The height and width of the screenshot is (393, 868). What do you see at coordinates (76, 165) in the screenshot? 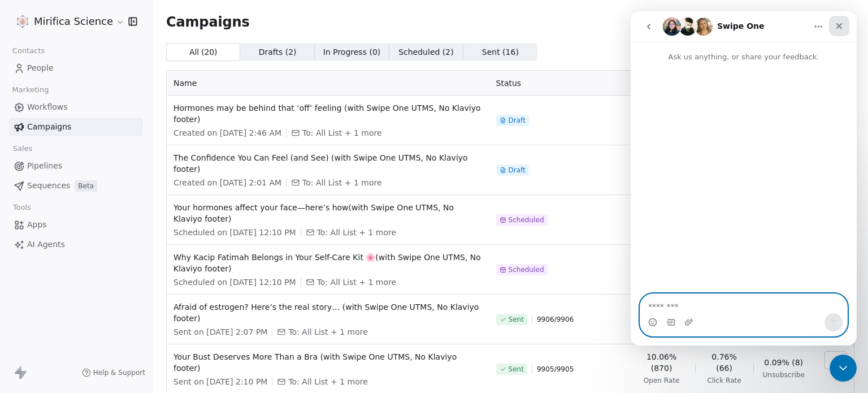
I see `a: Pipelines` at bounding box center [76, 165].